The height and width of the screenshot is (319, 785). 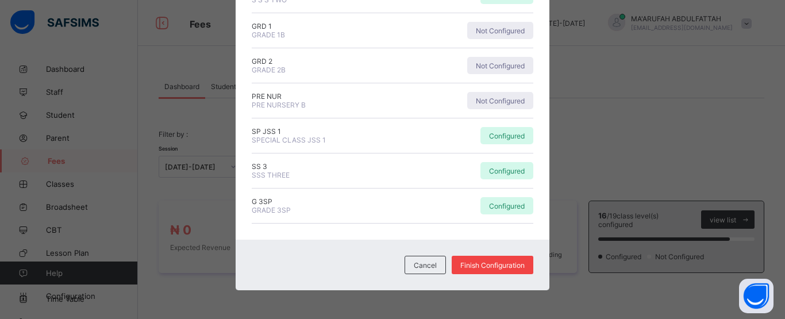 What do you see at coordinates (321, 96) in the screenshot?
I see `span: PRE NUR` at bounding box center [321, 96].